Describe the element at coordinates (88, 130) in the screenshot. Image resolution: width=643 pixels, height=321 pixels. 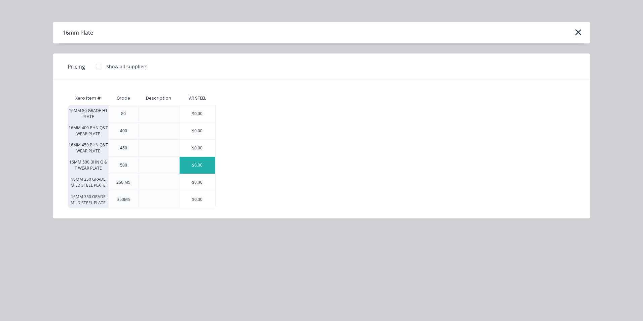
I see `div: 16MM 400 BHN Q&T WEAR PLATE` at that location.